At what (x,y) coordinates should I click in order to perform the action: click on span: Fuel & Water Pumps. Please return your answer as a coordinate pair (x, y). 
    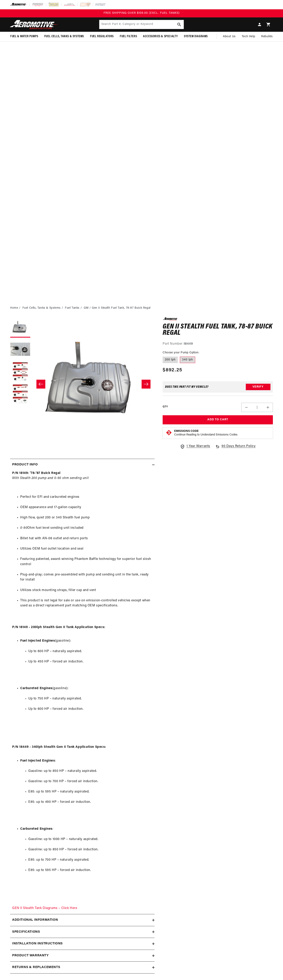
    Looking at the image, I should click on (24, 36).